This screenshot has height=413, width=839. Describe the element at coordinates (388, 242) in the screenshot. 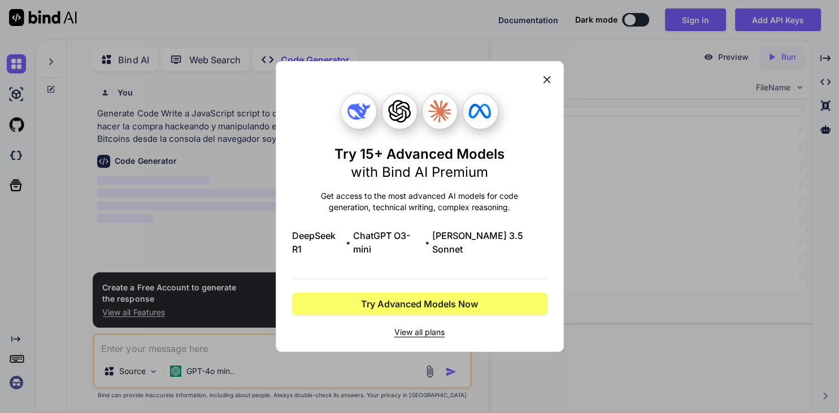

I see `span: ChatGPT O3-mini` at that location.